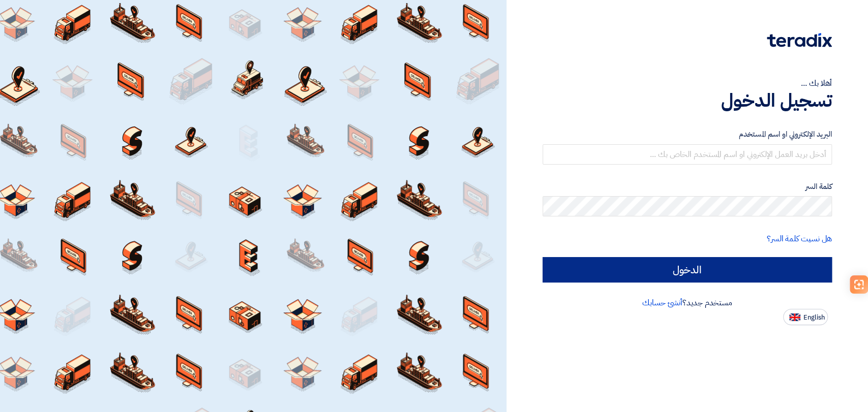  What do you see at coordinates (687, 134) in the screenshot?
I see `label: البريد الإلكتروني او اسم المستخدم` at bounding box center [687, 134].